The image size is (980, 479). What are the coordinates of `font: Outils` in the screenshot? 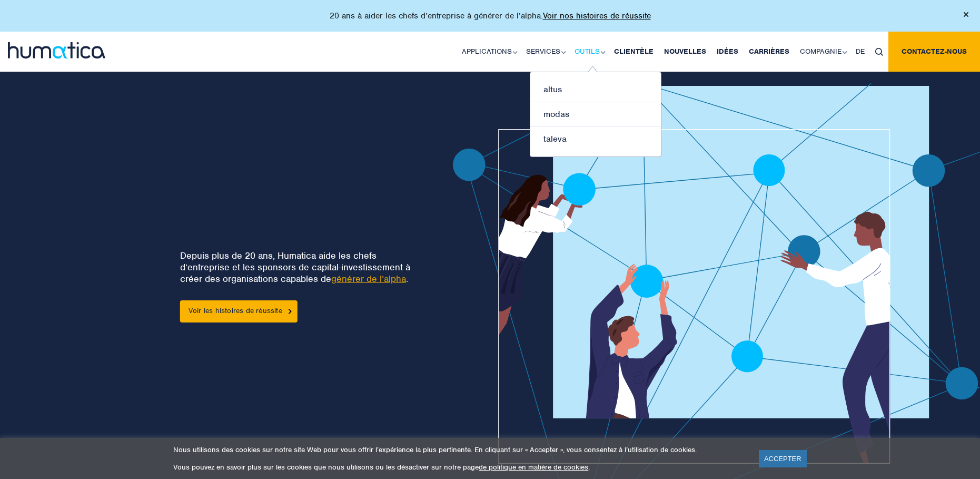 It's located at (588, 52).